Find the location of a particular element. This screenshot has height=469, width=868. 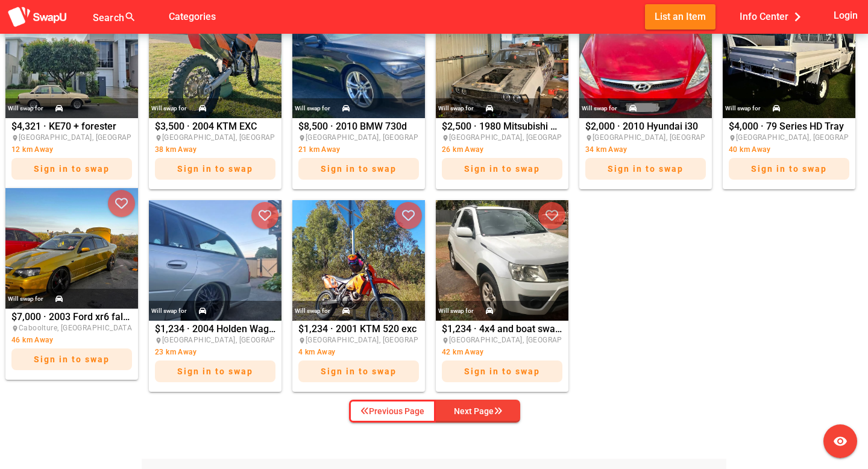

i: visibility is located at coordinates (840, 441).